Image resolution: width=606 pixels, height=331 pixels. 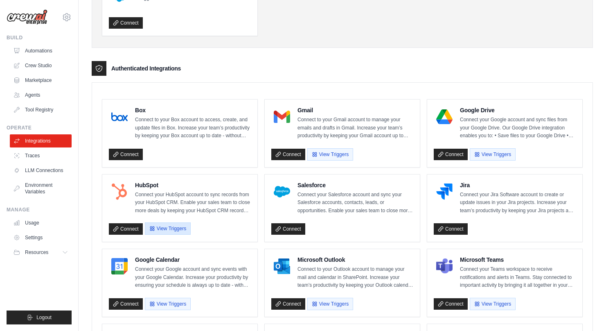 I want to click on p: Connect your Teams workspace to receive notifications and alerts in Teams. Stay connected to impo..., so click(x=518, y=277).